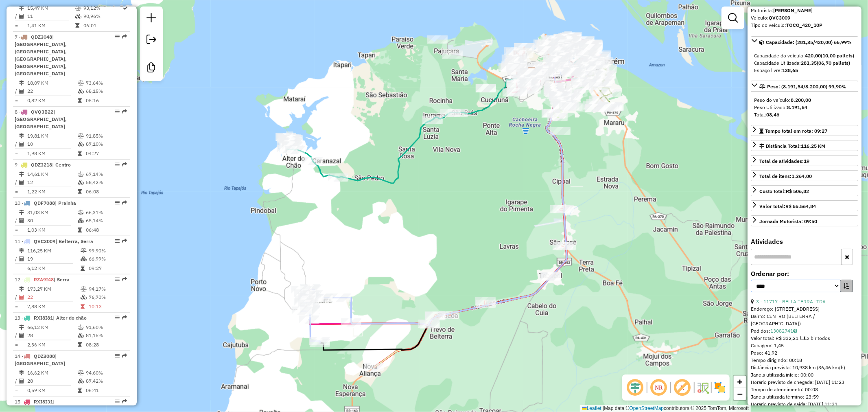 This screenshot has height=412, width=868. I want to click on td: 73,64%, so click(106, 83).